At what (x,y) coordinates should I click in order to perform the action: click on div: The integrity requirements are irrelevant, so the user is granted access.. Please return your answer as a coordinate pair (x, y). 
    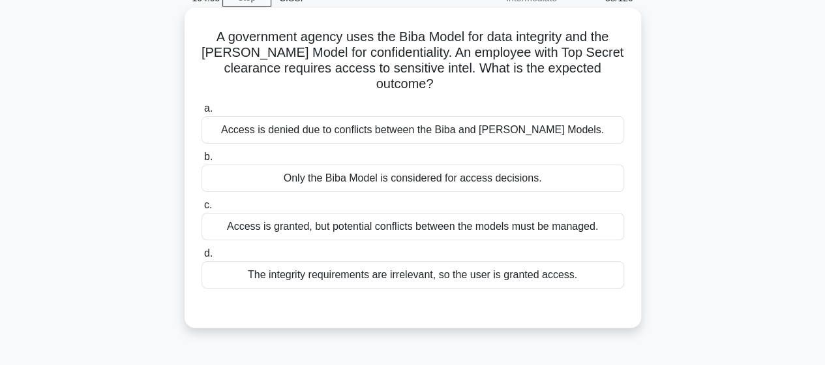
    Looking at the image, I should click on (413, 275).